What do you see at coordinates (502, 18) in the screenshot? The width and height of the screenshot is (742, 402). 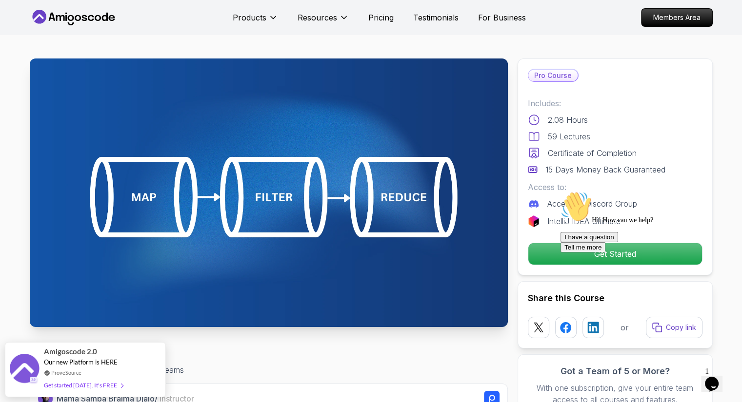 I see `p: For Business` at bounding box center [502, 18].